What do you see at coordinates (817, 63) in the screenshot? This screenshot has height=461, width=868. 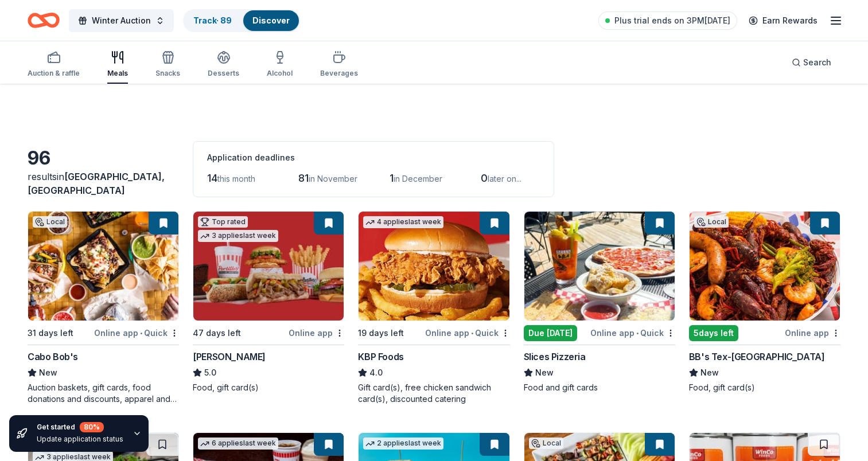 I see `span: Search` at bounding box center [817, 63].